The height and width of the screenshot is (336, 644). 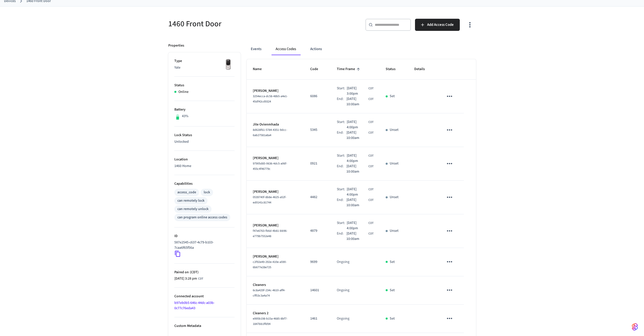 What do you see at coordinates (317, 69) in the screenshot?
I see `span: Code` at bounding box center [317, 69].